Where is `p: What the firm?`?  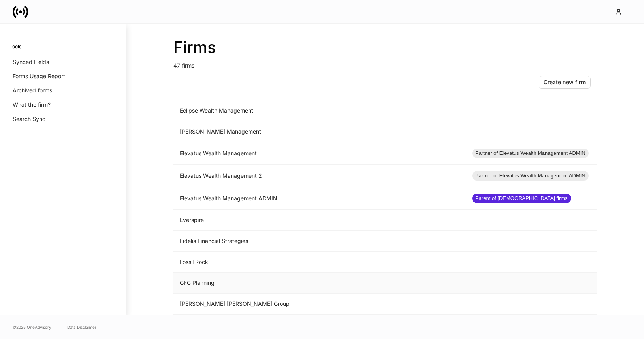 p: What the firm? is located at coordinates (31, 105).